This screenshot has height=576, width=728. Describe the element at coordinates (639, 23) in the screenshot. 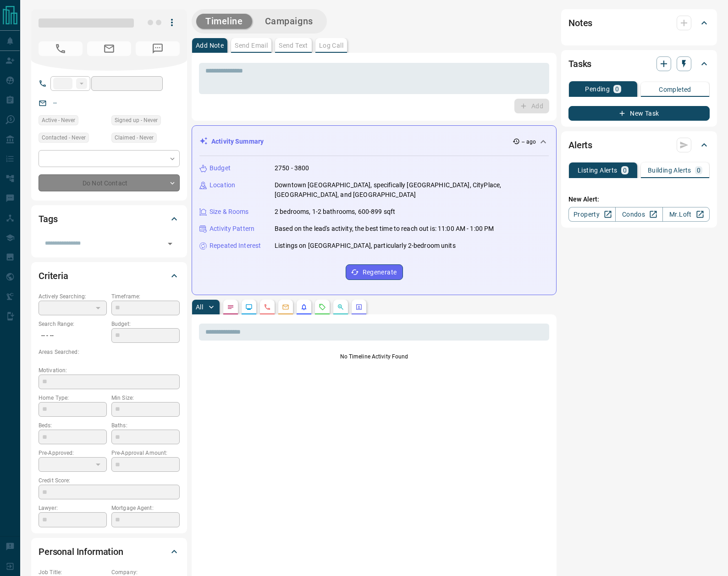

I see `div: Notes` at that location.